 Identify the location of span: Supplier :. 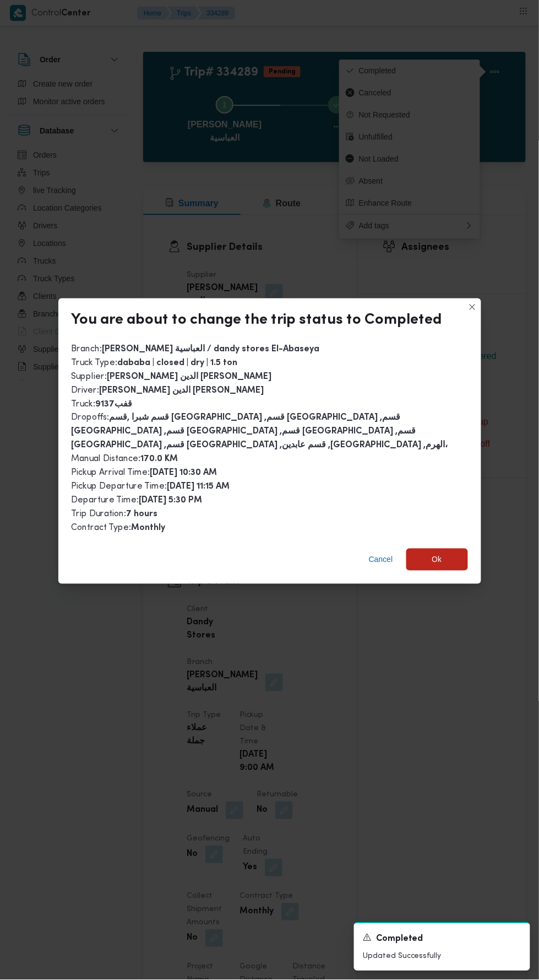
(172, 376).